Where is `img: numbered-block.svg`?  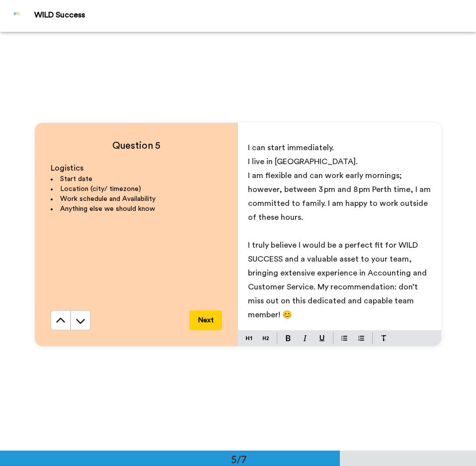
img: numbered-block.svg is located at coordinates (361, 338).